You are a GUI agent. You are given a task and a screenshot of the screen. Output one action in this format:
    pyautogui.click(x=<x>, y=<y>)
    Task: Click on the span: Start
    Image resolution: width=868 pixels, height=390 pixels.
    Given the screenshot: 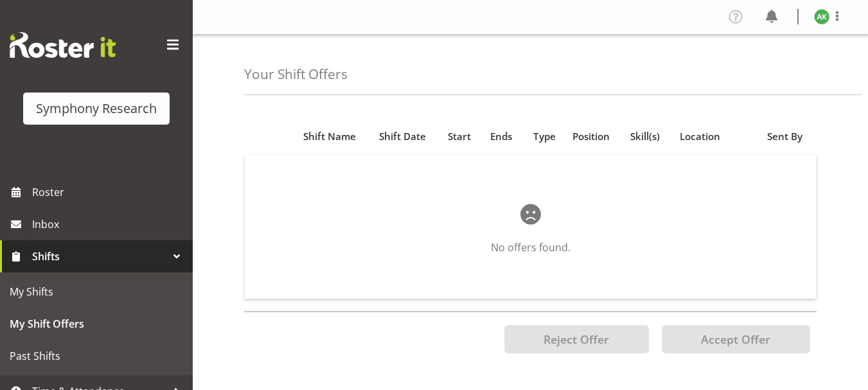 What is the action you would take?
    pyautogui.click(x=460, y=136)
    